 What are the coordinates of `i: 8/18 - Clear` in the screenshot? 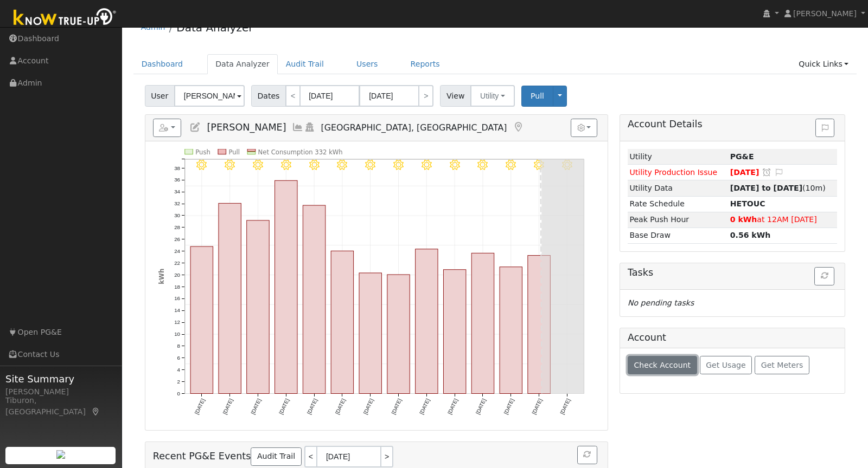 It's located at (510, 165).